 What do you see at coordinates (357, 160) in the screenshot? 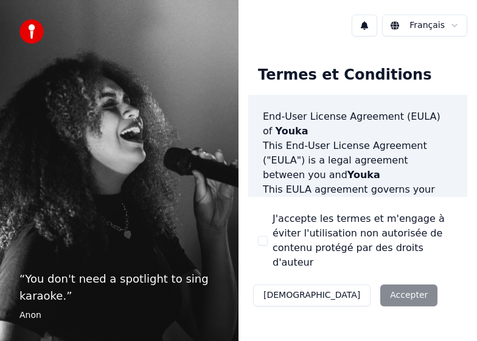
I see `p: This End-User License Agreement ("EULA") is a legal agreement between you and` at bounding box center [357, 160].